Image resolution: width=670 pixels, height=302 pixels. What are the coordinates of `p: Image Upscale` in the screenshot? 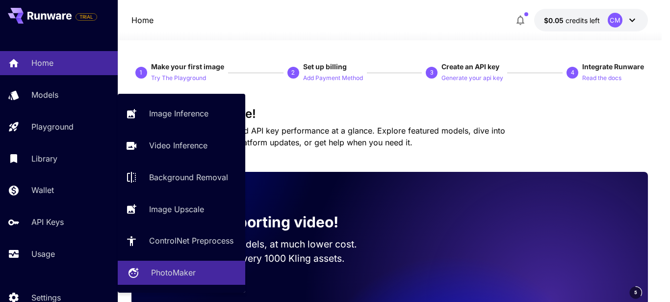 It's located at (177, 209).